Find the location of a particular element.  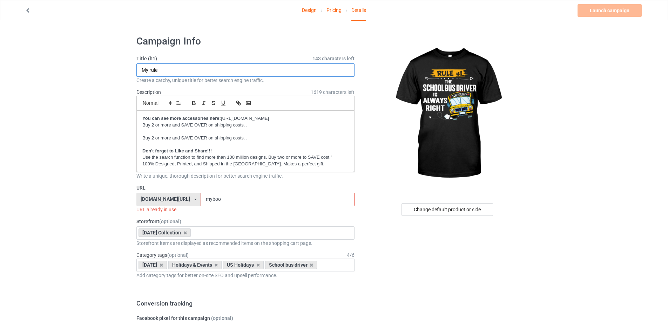

div: URL already in use is located at coordinates (245, 210).